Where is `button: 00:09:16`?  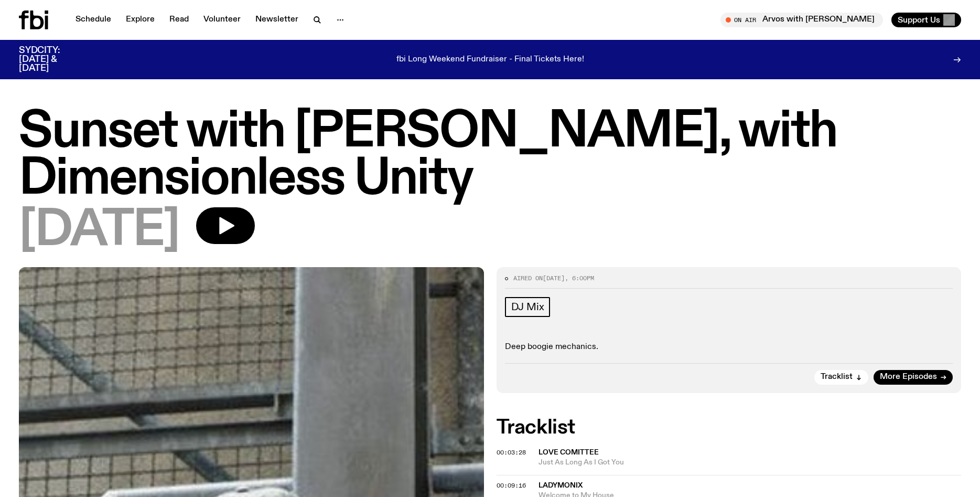
button: 00:09:16 is located at coordinates (511, 485).